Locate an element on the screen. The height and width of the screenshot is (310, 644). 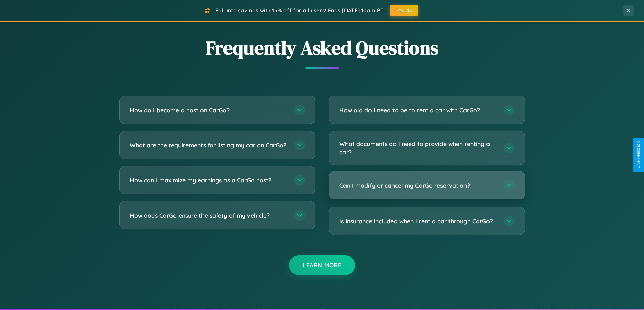
h3: Can I modify or cancel my CarGo reservation? is located at coordinates (418, 185).